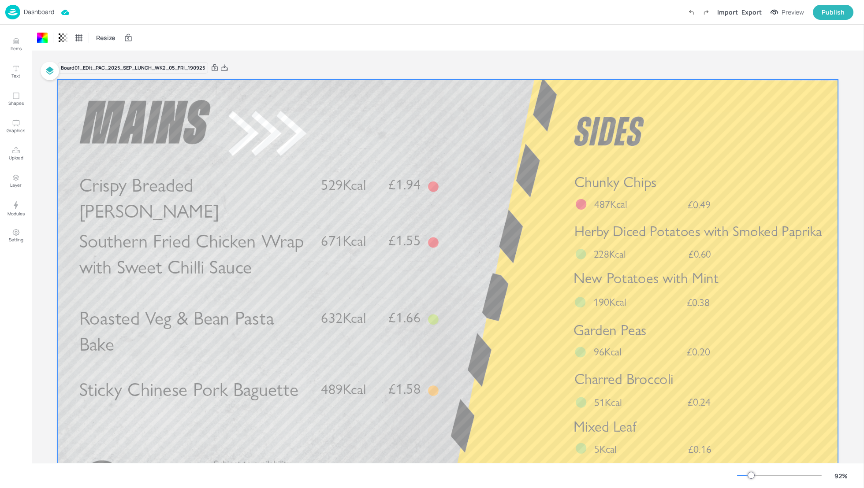  What do you see at coordinates (404, 389) in the screenshot?
I see `span: £1.58` at bounding box center [404, 389].